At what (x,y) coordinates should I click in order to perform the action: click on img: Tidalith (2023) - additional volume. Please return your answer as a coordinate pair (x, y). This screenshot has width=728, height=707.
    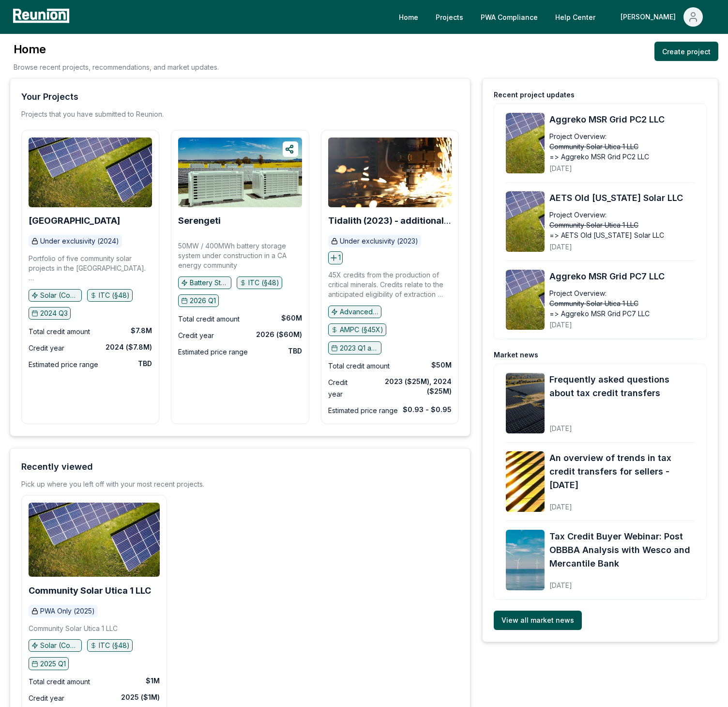
    Looking at the image, I should click on (389, 173).